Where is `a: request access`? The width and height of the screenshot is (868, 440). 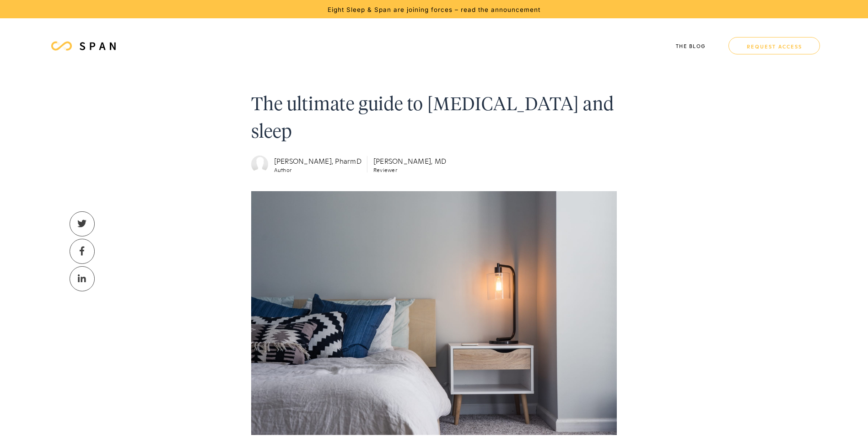
a: request access is located at coordinates (774, 45).